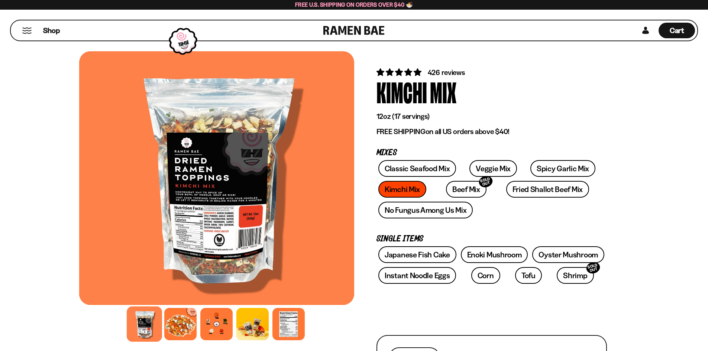 The image size is (708, 351). I want to click on p: Single Items, so click(492, 239).